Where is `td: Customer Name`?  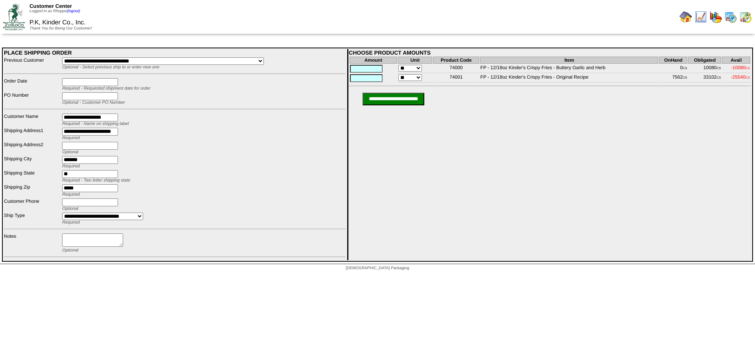 td: Customer Name is located at coordinates (32, 120).